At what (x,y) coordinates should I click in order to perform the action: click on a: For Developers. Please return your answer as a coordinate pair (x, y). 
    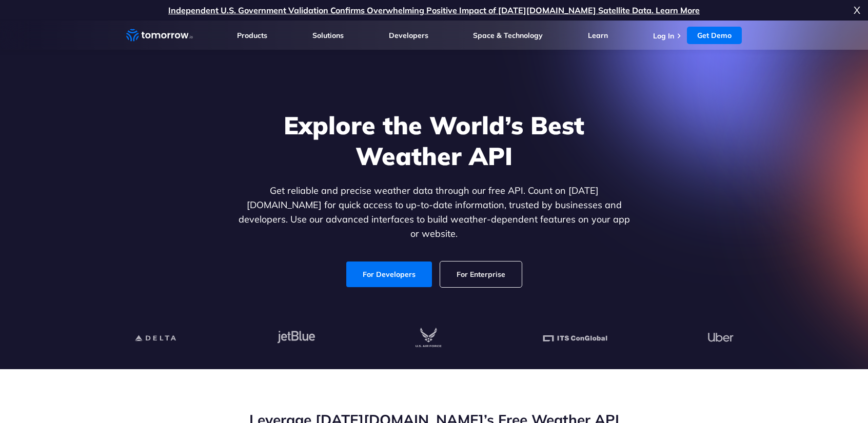
    Looking at the image, I should click on (389, 274).